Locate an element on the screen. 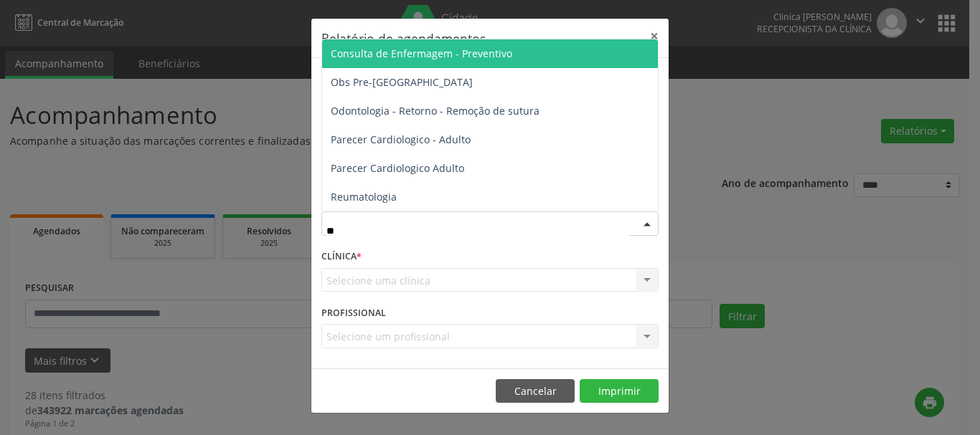 The width and height of the screenshot is (980, 435). button: Cancelar is located at coordinates (535, 392).